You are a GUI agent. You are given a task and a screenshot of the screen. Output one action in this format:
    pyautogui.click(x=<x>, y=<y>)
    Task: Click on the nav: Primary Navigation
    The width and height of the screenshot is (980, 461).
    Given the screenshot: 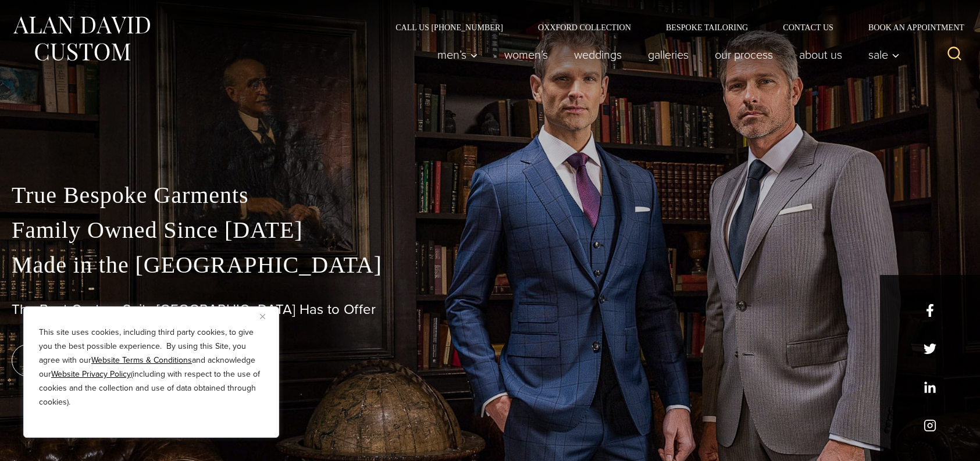 What is the action you would take?
    pyautogui.click(x=665, y=54)
    